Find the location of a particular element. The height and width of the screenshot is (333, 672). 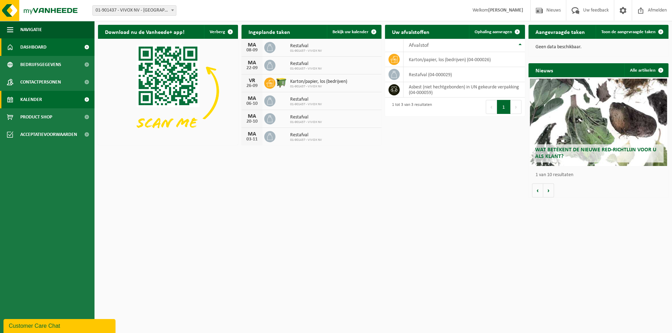

button: Next is located at coordinates (516, 107).